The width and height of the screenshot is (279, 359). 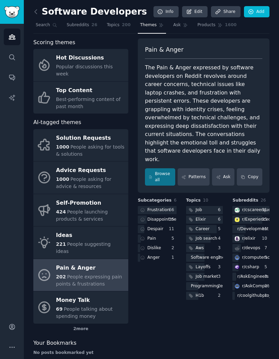 I want to click on button: Copy, so click(x=249, y=177).